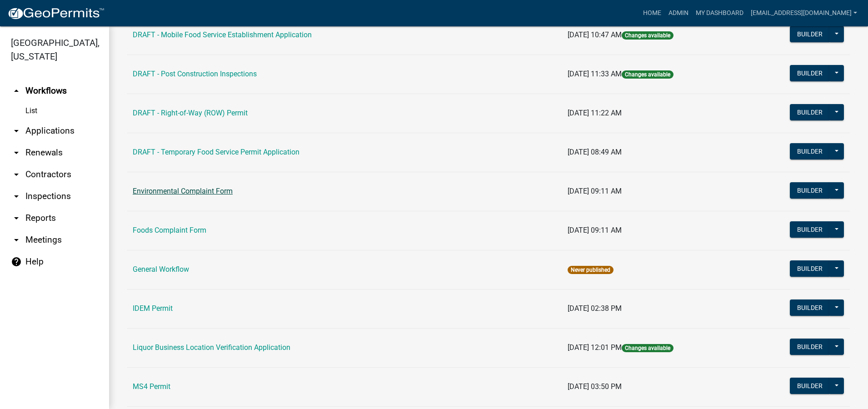  What do you see at coordinates (16, 91) in the screenshot?
I see `i: arrow_drop_up` at bounding box center [16, 91].